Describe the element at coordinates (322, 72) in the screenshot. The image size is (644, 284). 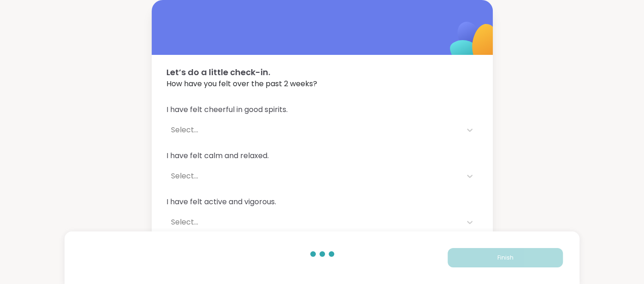
I see `span: Let’s do a little check-in.` at that location.